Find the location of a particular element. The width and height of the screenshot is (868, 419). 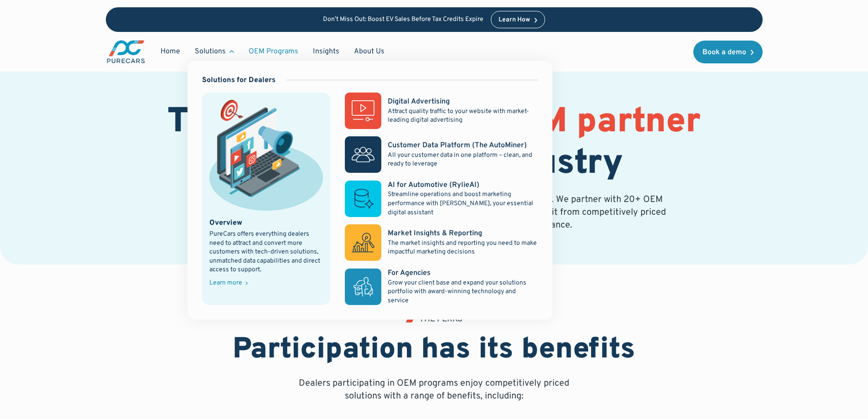

a: main is located at coordinates (126, 51).